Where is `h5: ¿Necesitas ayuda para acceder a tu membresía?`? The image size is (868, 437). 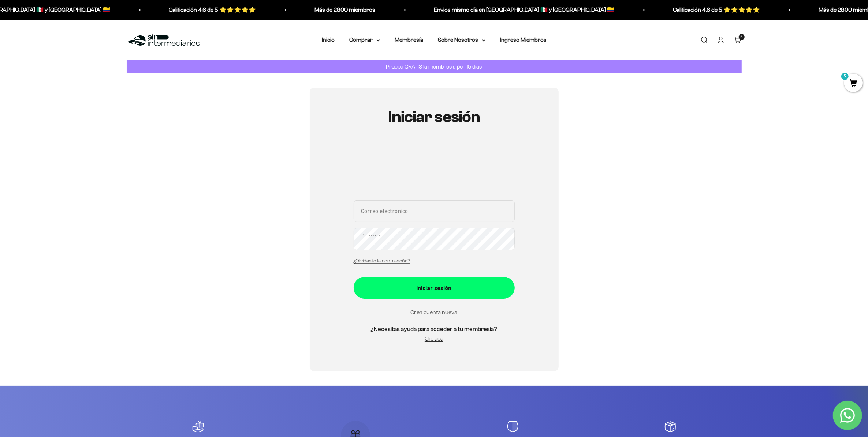
h5: ¿Necesitas ayuda para acceder a tu membresía? is located at coordinates (434, 329).